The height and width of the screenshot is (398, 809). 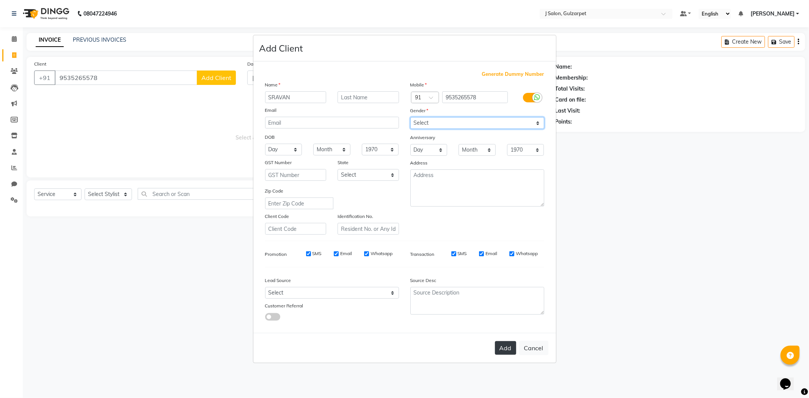 What do you see at coordinates (505, 348) in the screenshot?
I see `button: Add` at bounding box center [505, 348].